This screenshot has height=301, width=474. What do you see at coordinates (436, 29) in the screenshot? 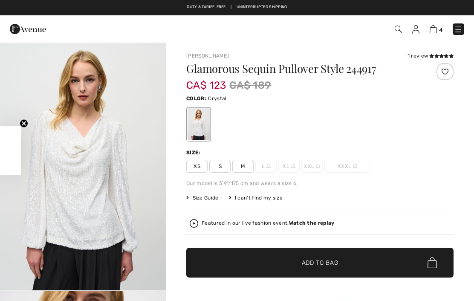
I see `a: 4` at bounding box center [436, 29].